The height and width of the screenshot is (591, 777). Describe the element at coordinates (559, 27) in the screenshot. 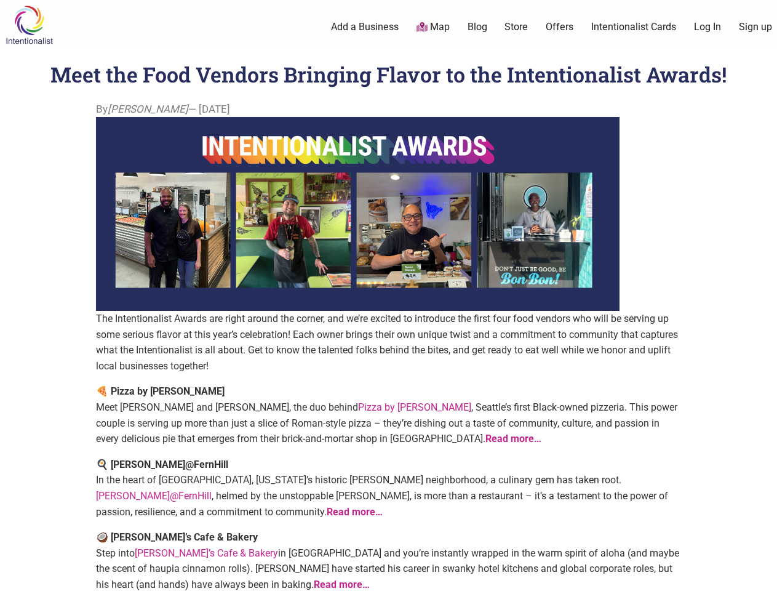

I see `a: Offers` at that location.